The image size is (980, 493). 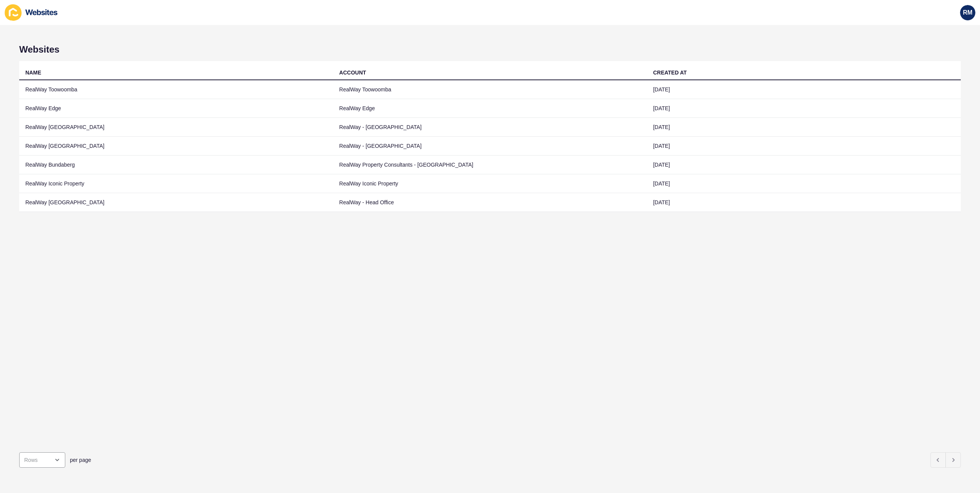 I want to click on h1: Websites, so click(x=490, y=49).